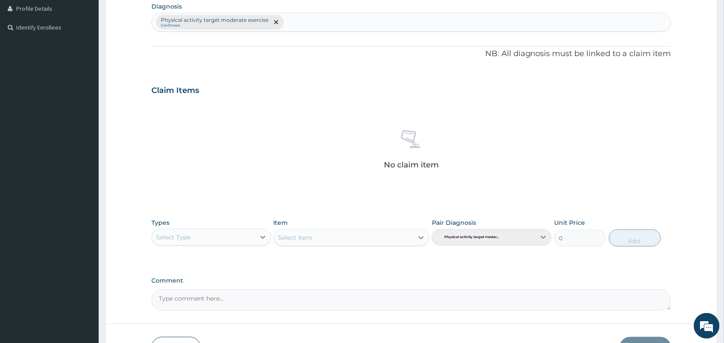 The width and height of the screenshot is (724, 343). I want to click on h3: Claim Items, so click(175, 91).